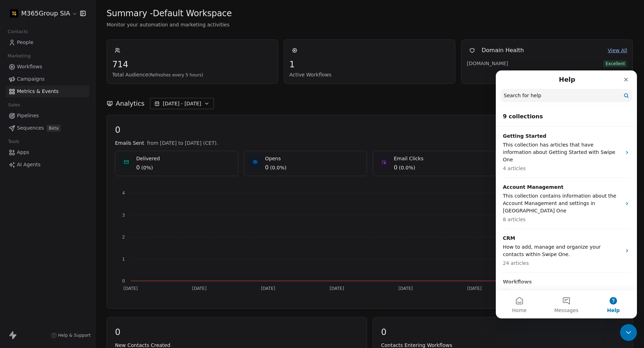 The height and width of the screenshot is (348, 644). I want to click on span: Workflows, so click(30, 67).